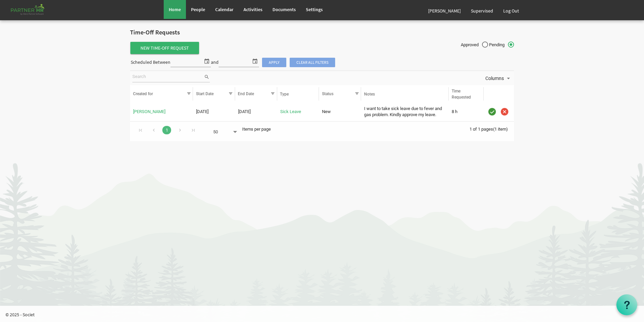 This screenshot has width=644, height=322. Describe the element at coordinates (167, 130) in the screenshot. I see `a: Goto Page 1` at that location.